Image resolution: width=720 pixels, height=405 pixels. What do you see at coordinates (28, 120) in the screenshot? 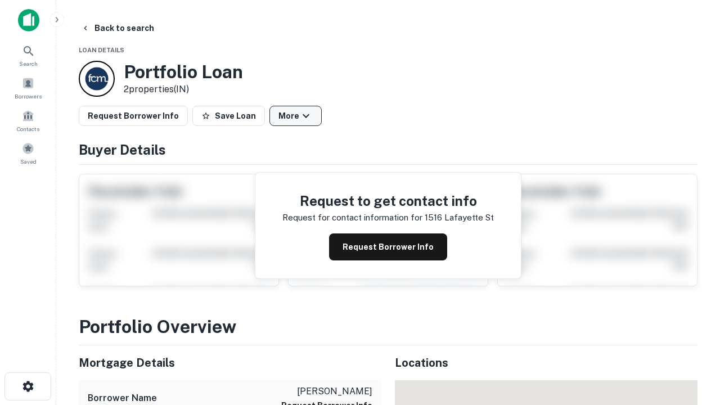
I see `a: Contacts` at bounding box center [28, 120].